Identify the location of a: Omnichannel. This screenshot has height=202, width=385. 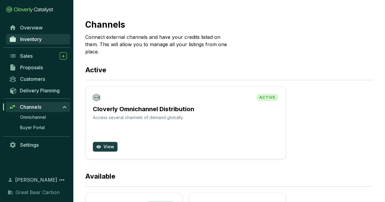
(43, 117).